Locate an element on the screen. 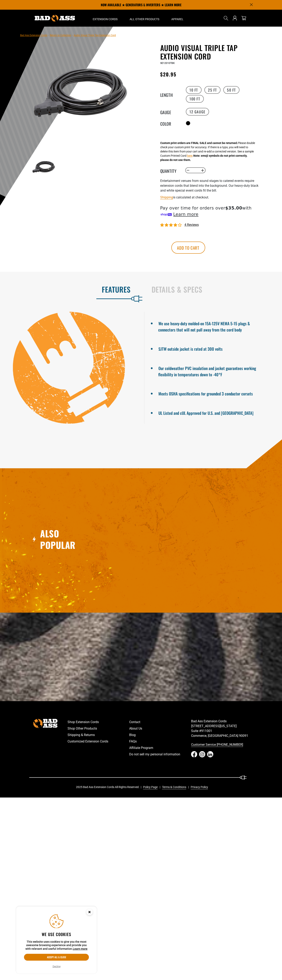 The height and width of the screenshot is (980, 282). summary: Apparel is located at coordinates (178, 18).